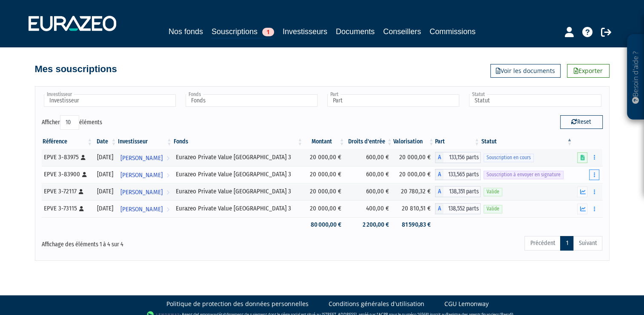 The height and width of the screenshot is (315, 644). Describe the element at coordinates (462, 209) in the screenshot. I see `span: 138,552 parts` at that location.